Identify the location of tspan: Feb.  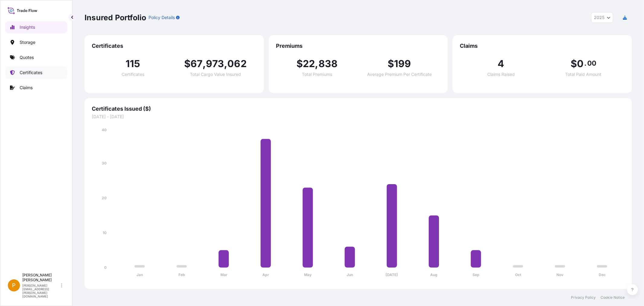
(182, 275).